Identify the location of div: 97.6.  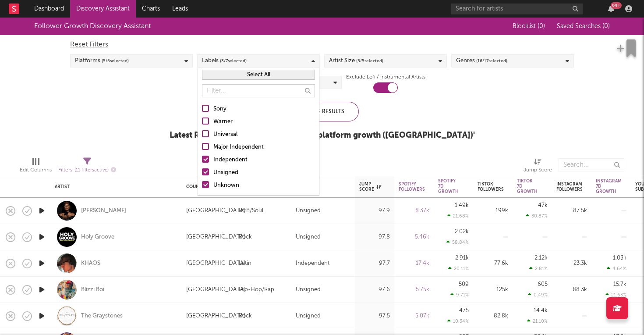
(375, 290).